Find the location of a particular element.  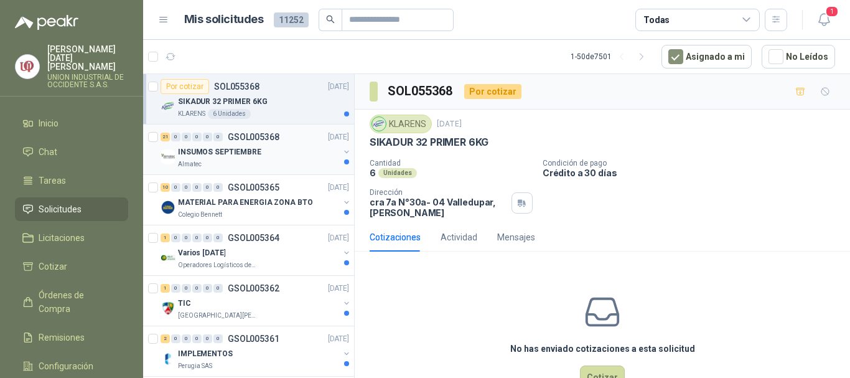

a: Licitaciones is located at coordinates (72, 238).